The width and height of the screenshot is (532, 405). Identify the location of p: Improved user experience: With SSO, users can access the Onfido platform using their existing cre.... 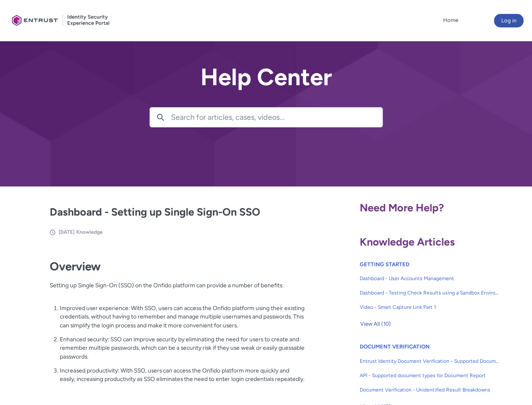
(183, 317).